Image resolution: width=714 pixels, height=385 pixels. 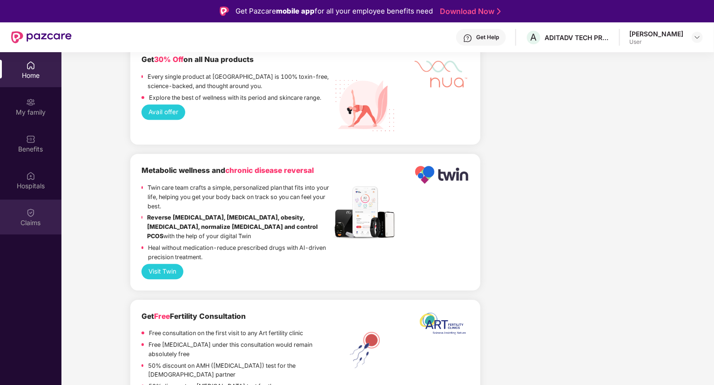 I want to click on button: Avail offer, so click(x=163, y=112).